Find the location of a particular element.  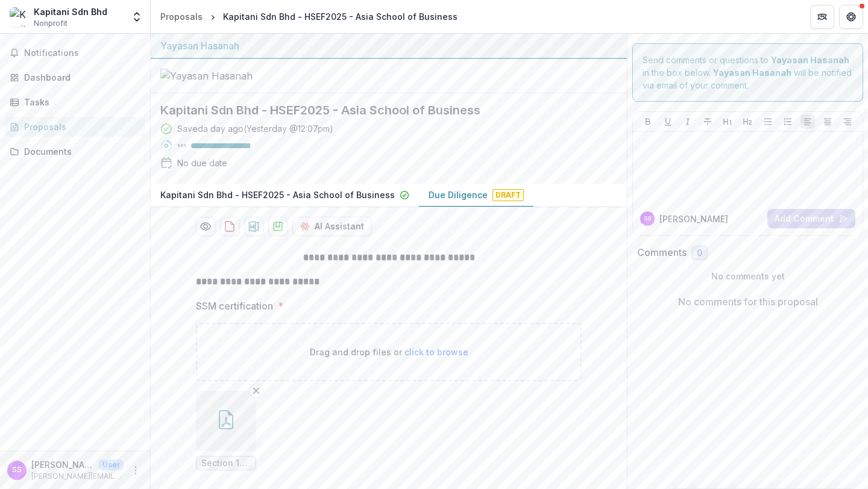

button: Ordered List is located at coordinates (788, 122).